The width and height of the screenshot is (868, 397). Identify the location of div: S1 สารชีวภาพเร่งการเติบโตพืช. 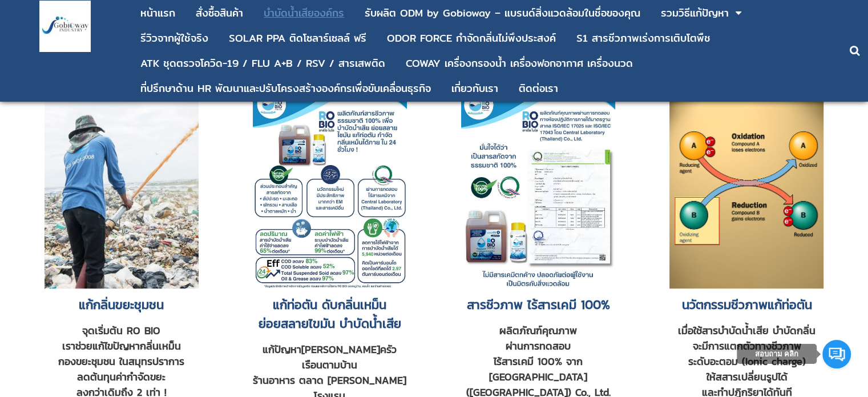
(643, 39).